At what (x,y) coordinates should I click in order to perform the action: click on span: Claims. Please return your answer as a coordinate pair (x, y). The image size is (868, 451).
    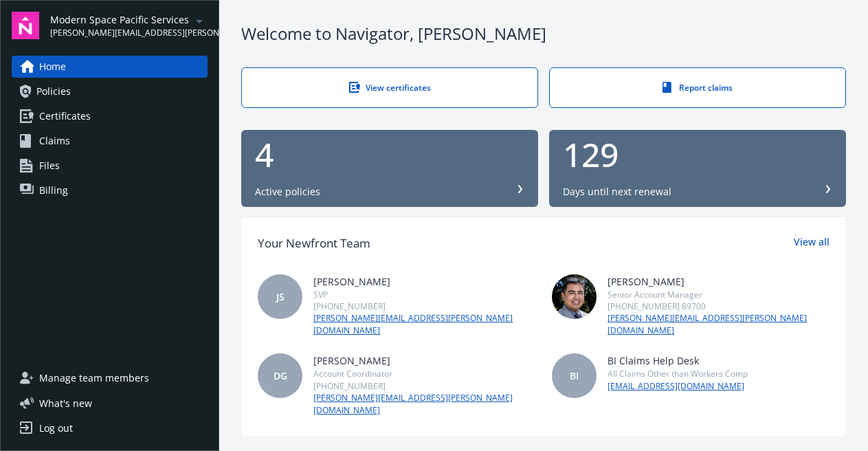
    Looking at the image, I should click on (54, 141).